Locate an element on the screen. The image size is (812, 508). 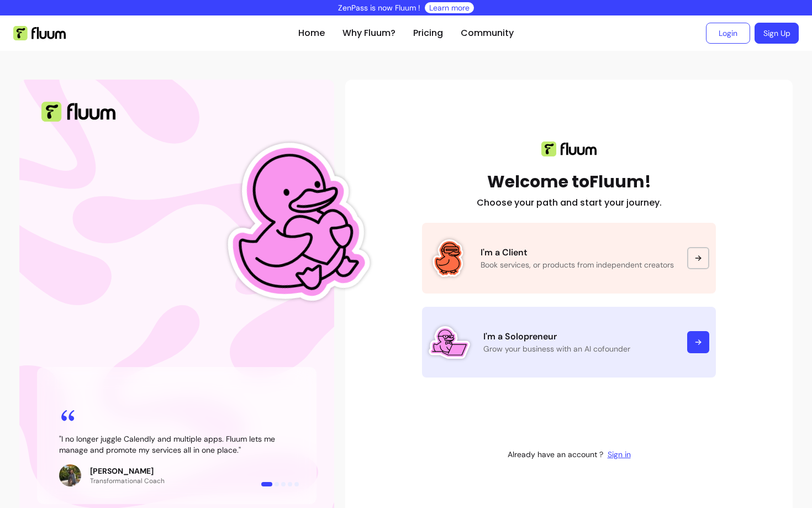
p: Already have an account ? is located at coordinates (555, 454).